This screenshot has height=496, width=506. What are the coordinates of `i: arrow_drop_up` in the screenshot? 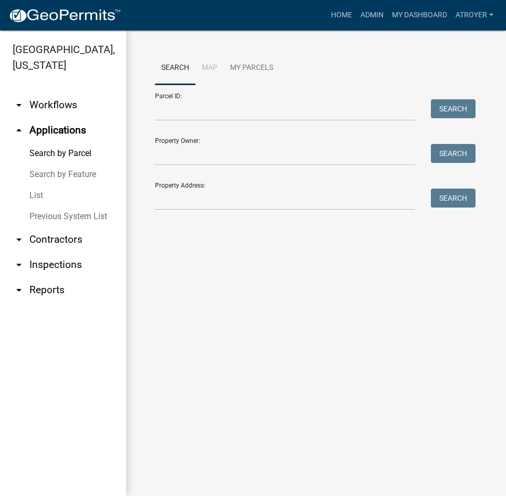 It's located at (19, 130).